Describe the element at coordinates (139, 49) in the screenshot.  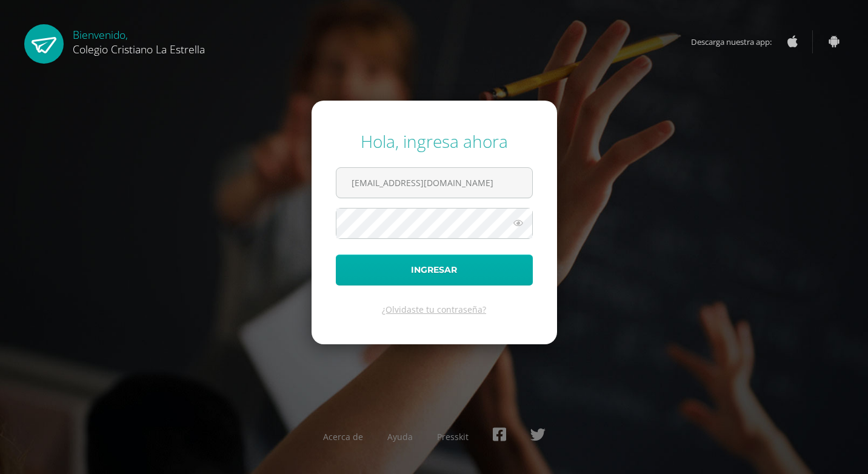
I see `span: Colegio Cristiano La Estrella` at that location.